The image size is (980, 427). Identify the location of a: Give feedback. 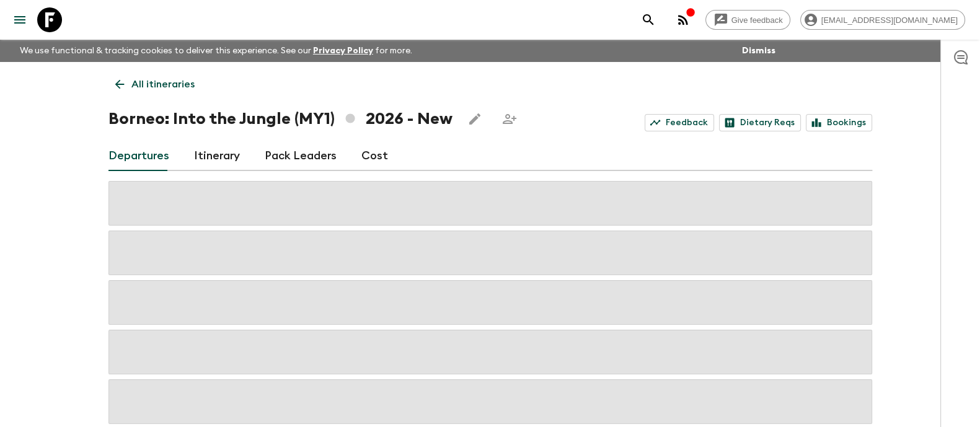
(748, 20).